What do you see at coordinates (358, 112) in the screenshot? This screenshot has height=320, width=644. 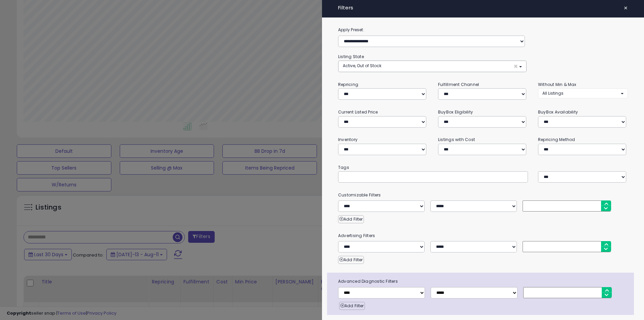 I see `small: Current Listed Price` at bounding box center [358, 112].